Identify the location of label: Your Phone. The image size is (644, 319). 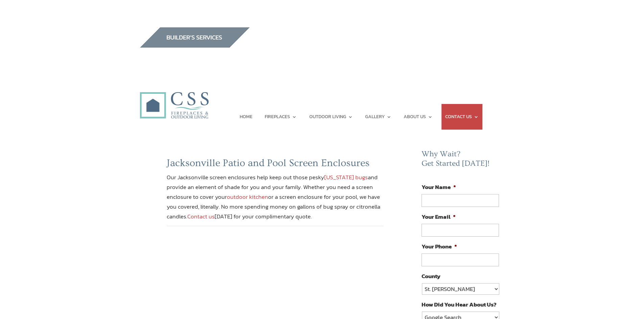
(439, 246).